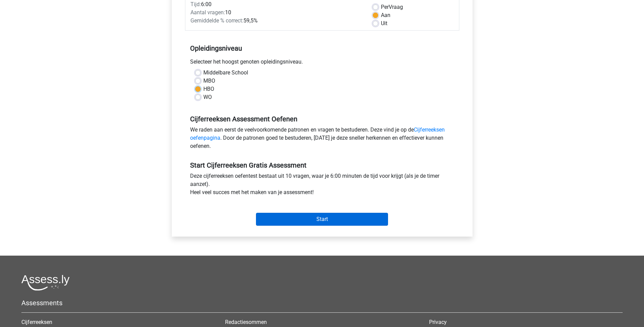 The width and height of the screenshot is (644, 327). What do you see at coordinates (322, 303) in the screenshot?
I see `h5: Assessments` at bounding box center [322, 303].